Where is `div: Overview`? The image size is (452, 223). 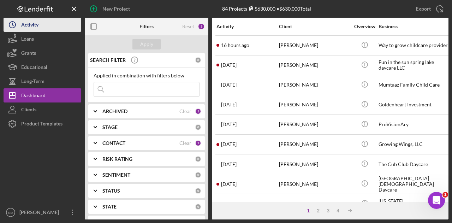 div: Overview is located at coordinates (364, 26).